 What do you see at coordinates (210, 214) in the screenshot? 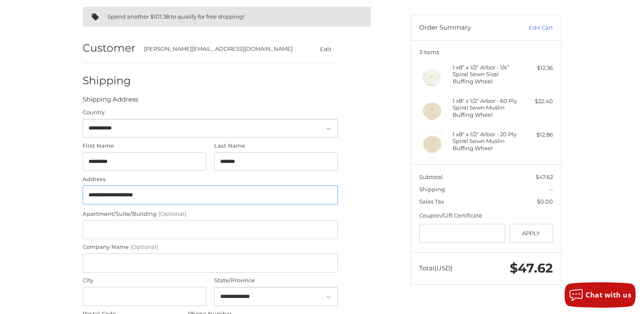
I see `label: Apartment/Suite/Building` at bounding box center [210, 214].